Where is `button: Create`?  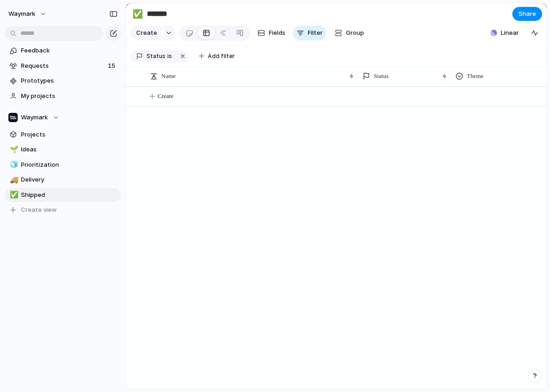
button: Create is located at coordinates (146, 33).